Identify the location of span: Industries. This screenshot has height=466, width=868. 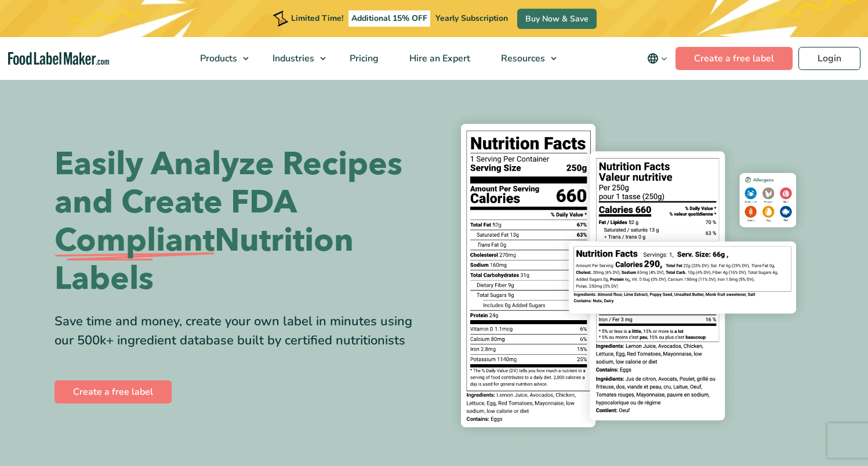
(292, 59).